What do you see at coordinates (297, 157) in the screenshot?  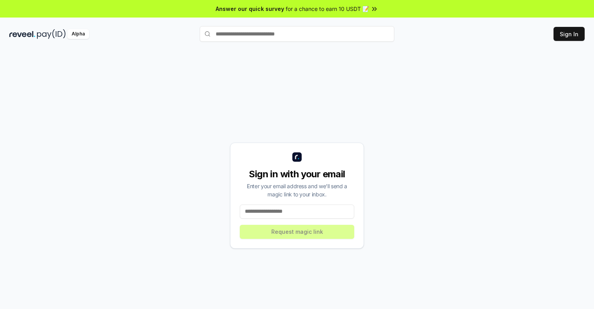 I see `img: logo_small` at bounding box center [297, 157].